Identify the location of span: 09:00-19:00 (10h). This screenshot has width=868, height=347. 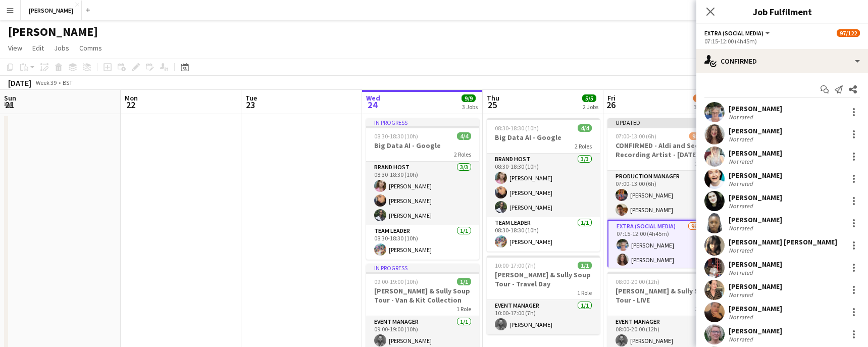
(396, 281).